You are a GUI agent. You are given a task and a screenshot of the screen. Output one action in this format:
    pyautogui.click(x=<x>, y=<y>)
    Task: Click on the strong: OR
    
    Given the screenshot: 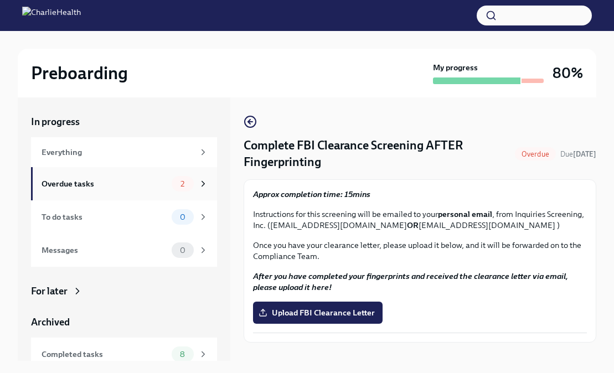 What is the action you would take?
    pyautogui.click(x=413, y=226)
    